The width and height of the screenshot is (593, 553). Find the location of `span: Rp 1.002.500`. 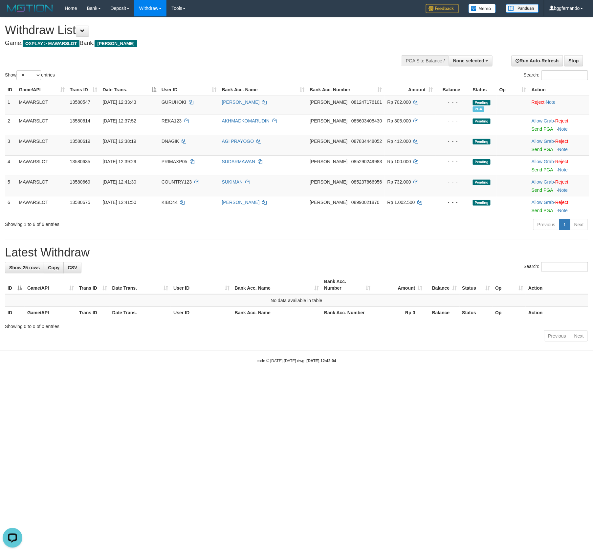

span: Rp 1.002.500 is located at coordinates (401, 202).